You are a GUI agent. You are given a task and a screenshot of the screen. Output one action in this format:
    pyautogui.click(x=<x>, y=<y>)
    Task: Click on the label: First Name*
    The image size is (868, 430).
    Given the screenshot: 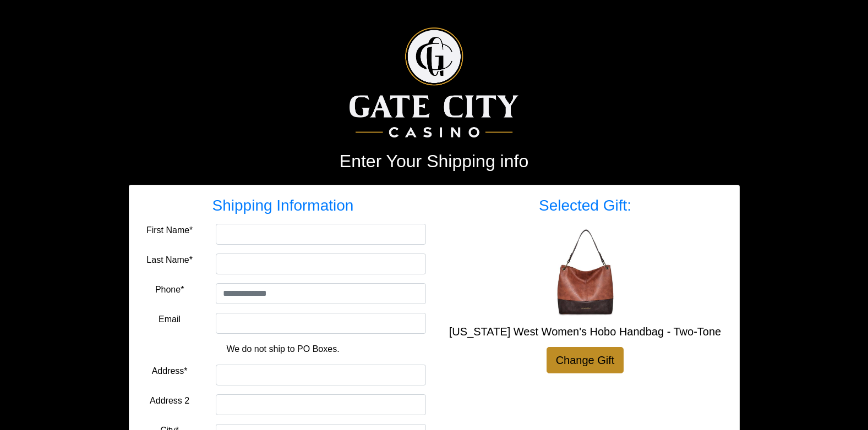 What is the action you would take?
    pyautogui.click(x=170, y=231)
    